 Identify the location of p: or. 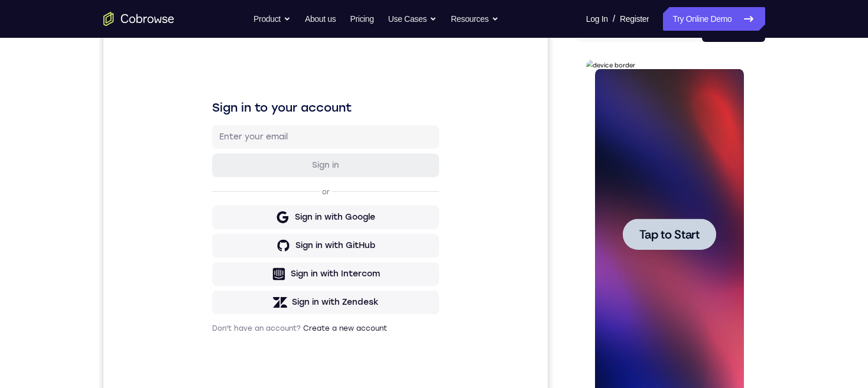
(222, 174).